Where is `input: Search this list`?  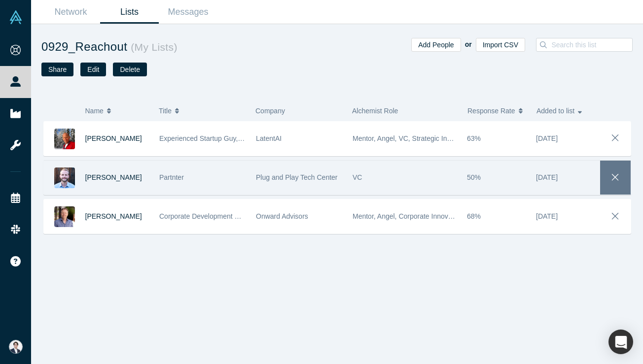
input: Search this list is located at coordinates (593, 45).